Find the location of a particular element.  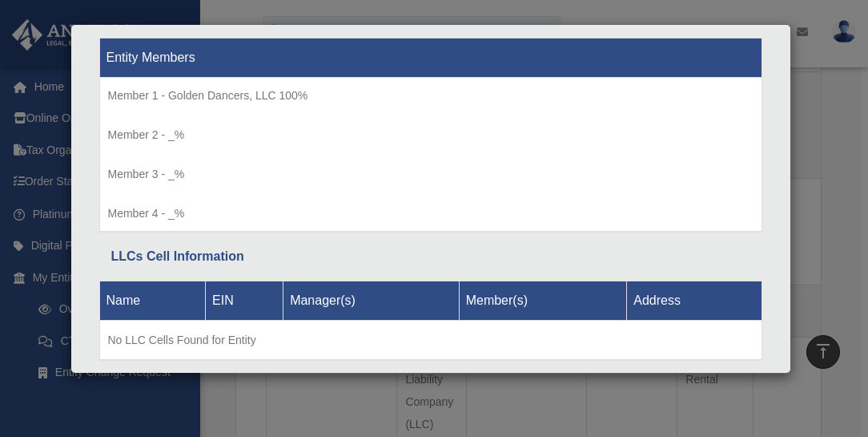

p: Member 2 - _% is located at coordinates (431, 135).